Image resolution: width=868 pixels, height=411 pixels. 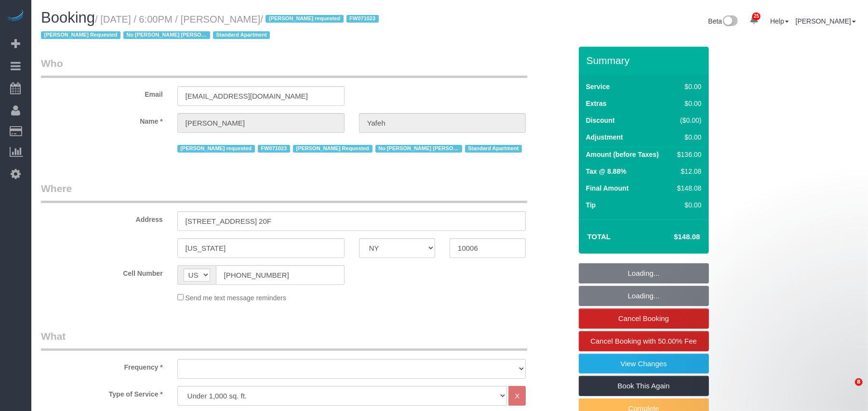 What do you see at coordinates (673, 237) in the screenshot?
I see `h4: $148.08` at bounding box center [673, 237].